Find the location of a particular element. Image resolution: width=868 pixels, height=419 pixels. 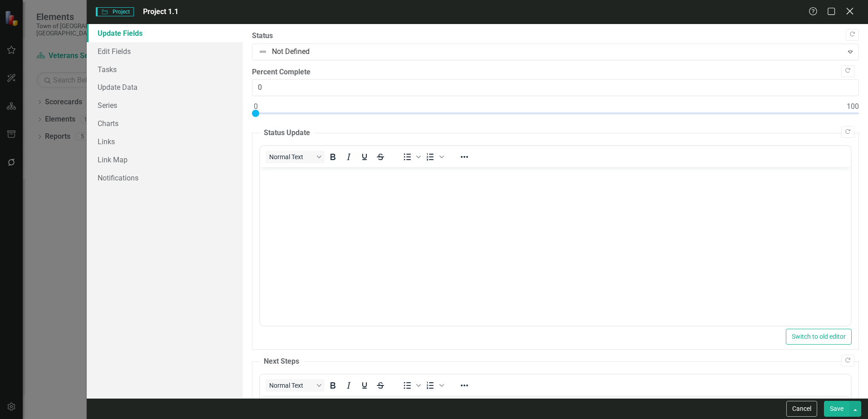

a: Tasks is located at coordinates (165, 70).